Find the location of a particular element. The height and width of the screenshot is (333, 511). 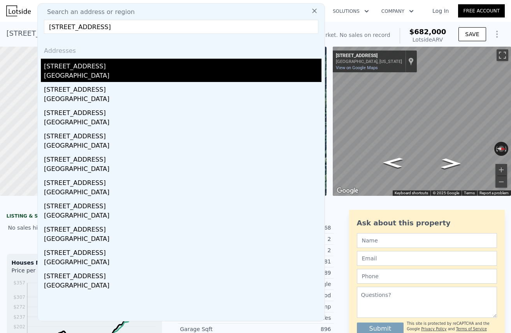

a: Log In is located at coordinates (440, 11).